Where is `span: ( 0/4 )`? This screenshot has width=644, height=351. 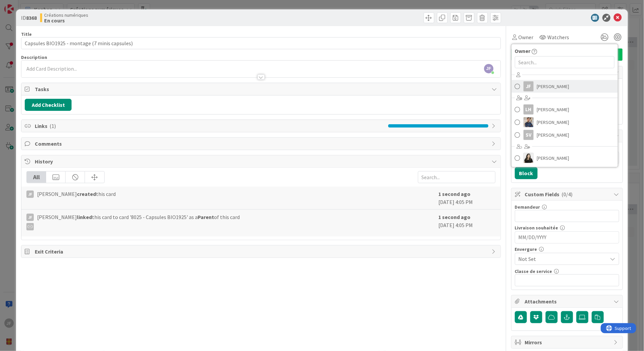
span: ( 0/4 ) is located at coordinates (567, 194).